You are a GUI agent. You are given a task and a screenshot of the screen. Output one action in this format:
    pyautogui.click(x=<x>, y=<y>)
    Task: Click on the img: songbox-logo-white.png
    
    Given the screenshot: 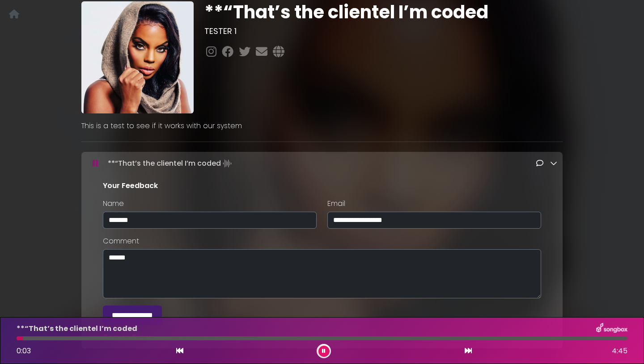 What is the action you would take?
    pyautogui.click(x=612, y=328)
    